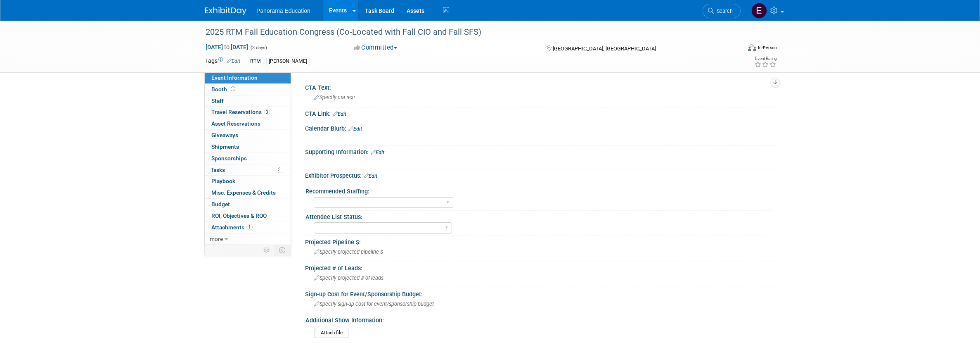 The image size is (980, 343). I want to click on a: Asset Reservations, so click(248, 123).